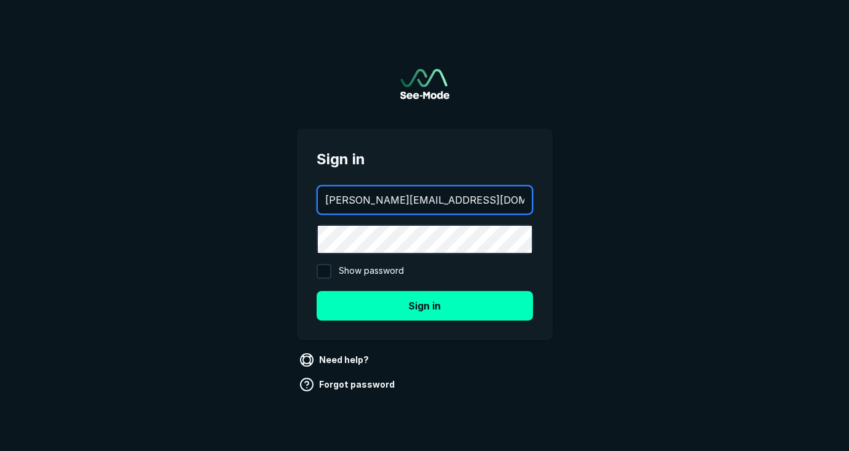 The image size is (849, 451). Describe the element at coordinates (425, 84) in the screenshot. I see `img: See-Mode Logo` at that location.